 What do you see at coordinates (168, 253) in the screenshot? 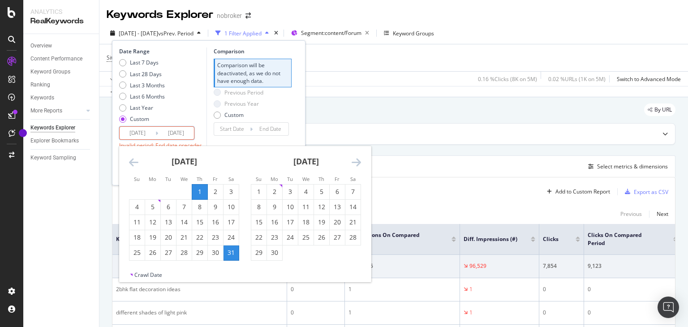
I see `div: 27` at bounding box center [168, 253].